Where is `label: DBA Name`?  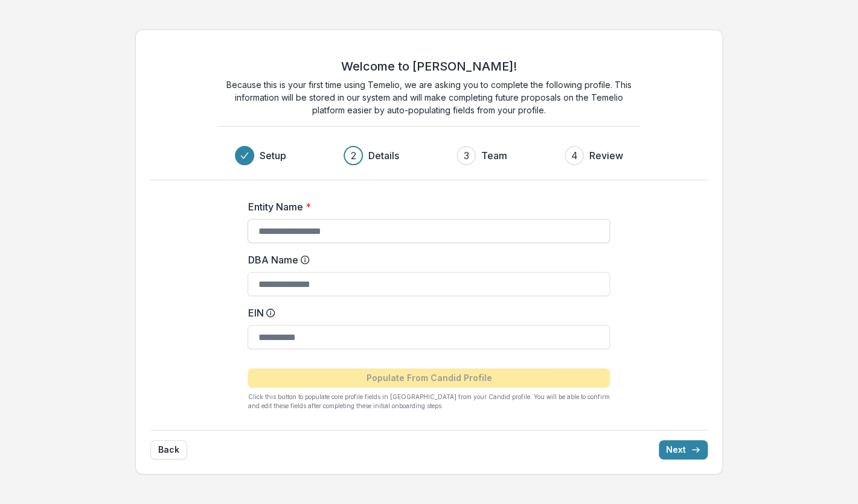
label: DBA Name is located at coordinates (425, 260).